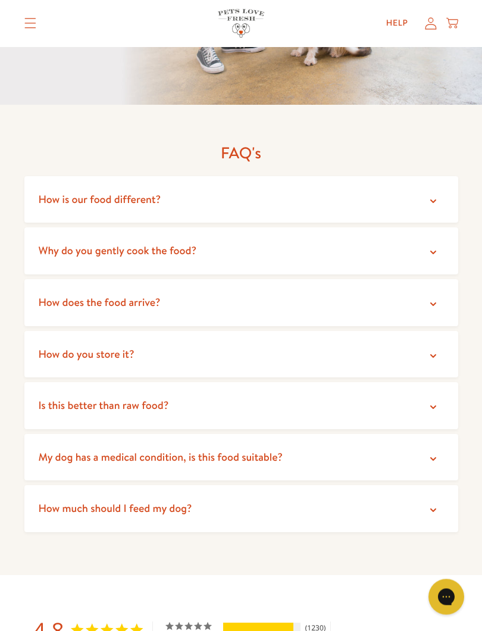  Describe the element at coordinates (118, 251) in the screenshot. I see `span: Why do you gently cook the food?` at that location.